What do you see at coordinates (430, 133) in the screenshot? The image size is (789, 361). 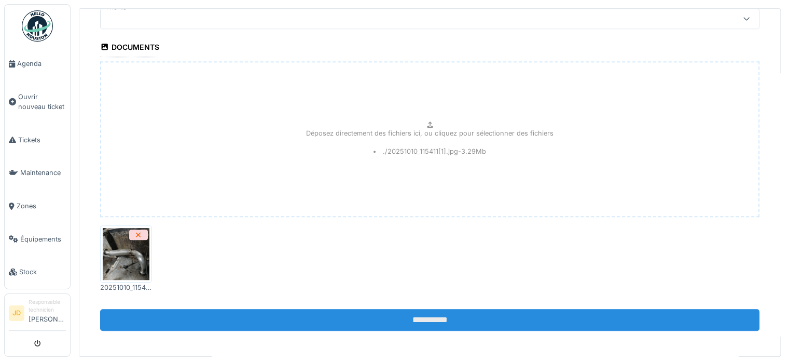 I see `p: Déposez directement des fichiers ici, ou cliquez pour sélectionner des fichiers` at bounding box center [430, 133].